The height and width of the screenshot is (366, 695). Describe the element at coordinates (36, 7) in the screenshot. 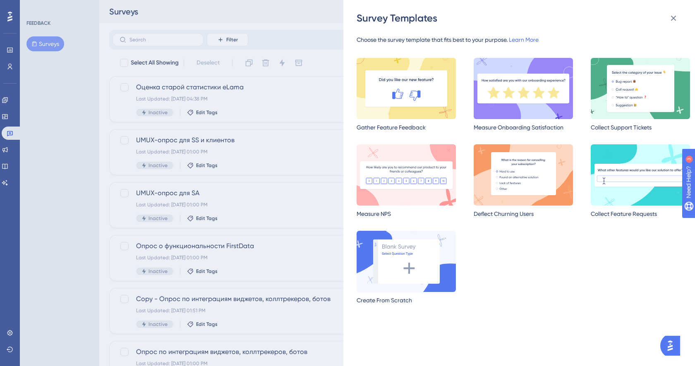

I see `span: Need Help?` at that location.